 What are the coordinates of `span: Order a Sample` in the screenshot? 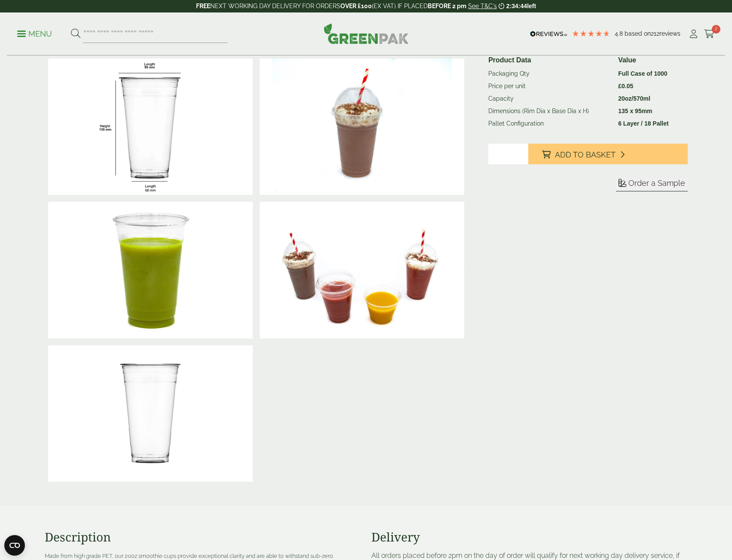 It's located at (657, 183).